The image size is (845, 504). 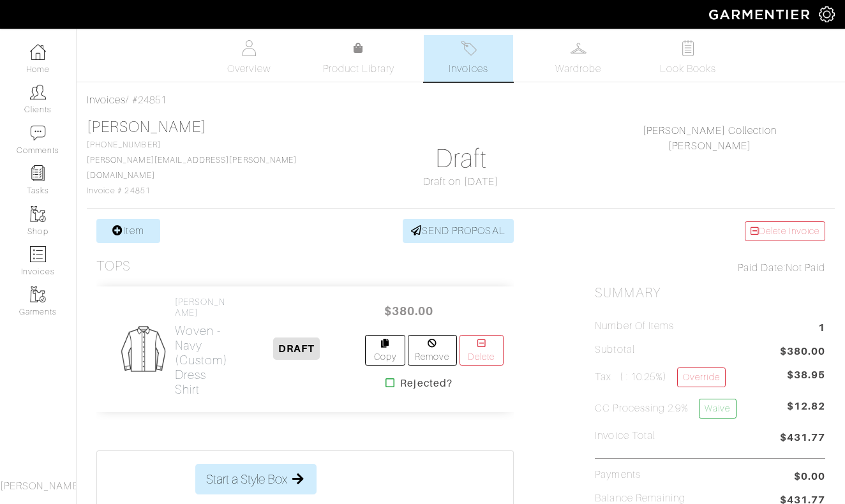 I want to click on a: Product Library, so click(x=359, y=59).